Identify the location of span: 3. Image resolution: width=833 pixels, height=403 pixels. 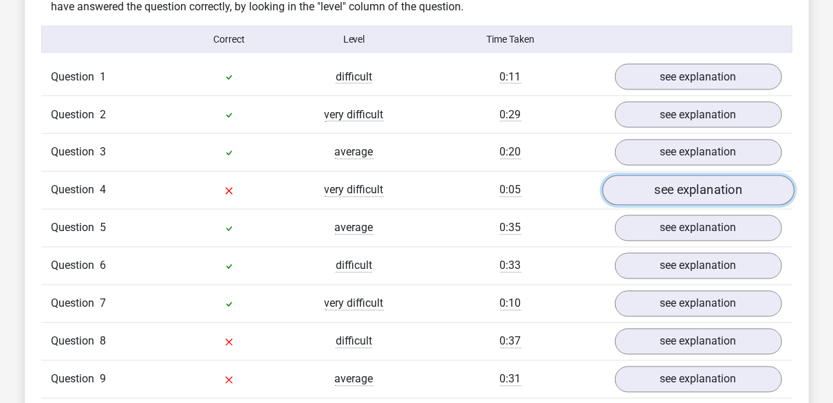
(103, 152).